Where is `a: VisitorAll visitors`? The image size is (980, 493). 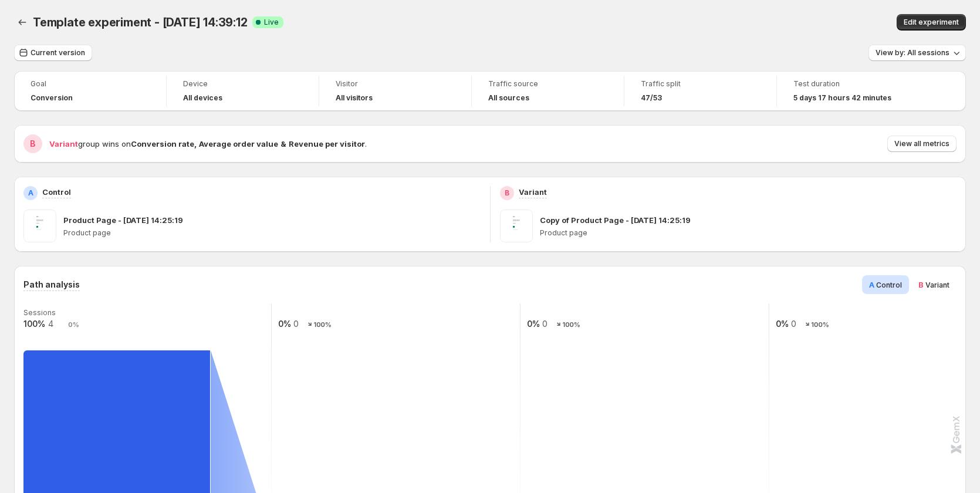
a: VisitorAll visitors is located at coordinates (395, 91).